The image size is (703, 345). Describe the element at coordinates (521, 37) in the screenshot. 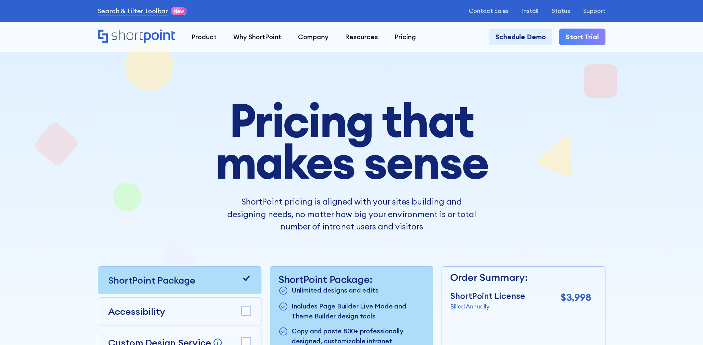

I see `a: Schedule Demo` at that location.